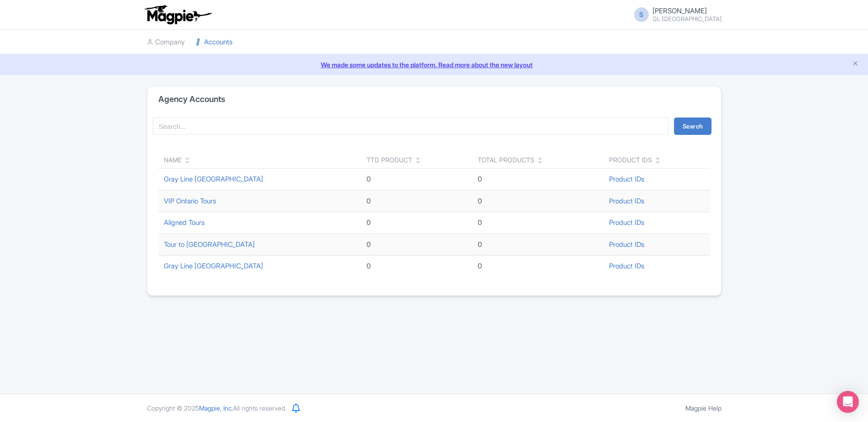 The width and height of the screenshot is (868, 422). Describe the element at coordinates (693, 126) in the screenshot. I see `button: Search` at that location.